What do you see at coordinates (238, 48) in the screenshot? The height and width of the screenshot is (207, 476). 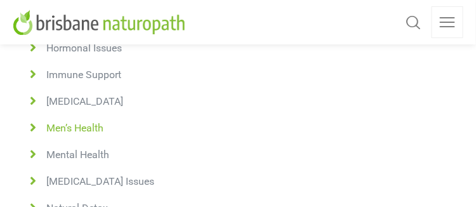 I see `a: Hormonal Issues` at bounding box center [238, 48].